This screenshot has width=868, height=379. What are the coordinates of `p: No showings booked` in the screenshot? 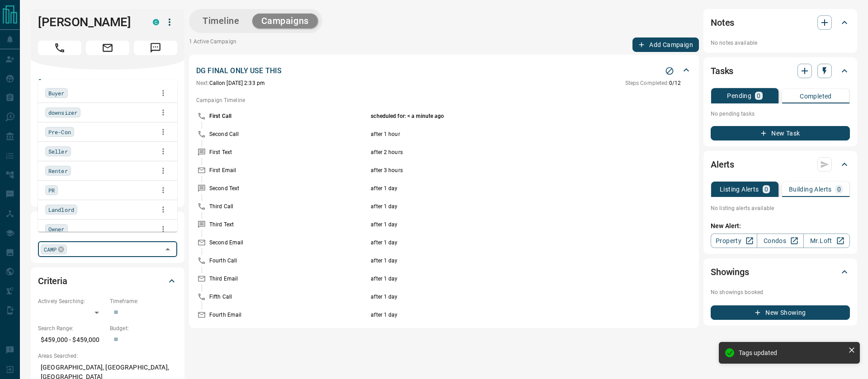 It's located at (780, 292).